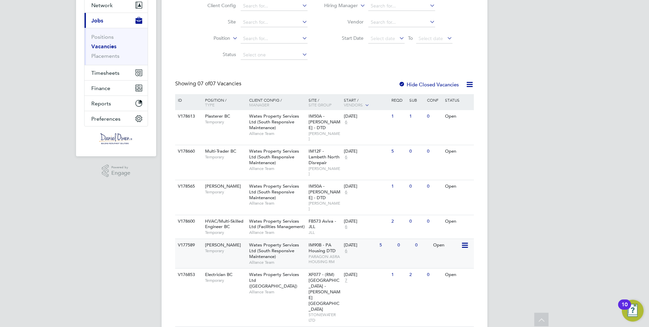 This screenshot has height=327, width=649. I want to click on span: Finance, so click(101, 88).